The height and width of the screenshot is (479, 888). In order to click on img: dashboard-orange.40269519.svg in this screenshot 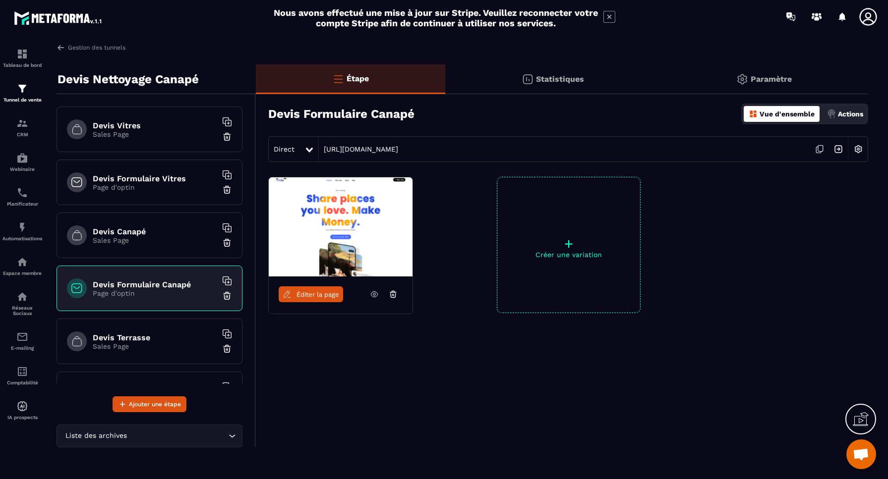, I will do `click(753, 114)`.